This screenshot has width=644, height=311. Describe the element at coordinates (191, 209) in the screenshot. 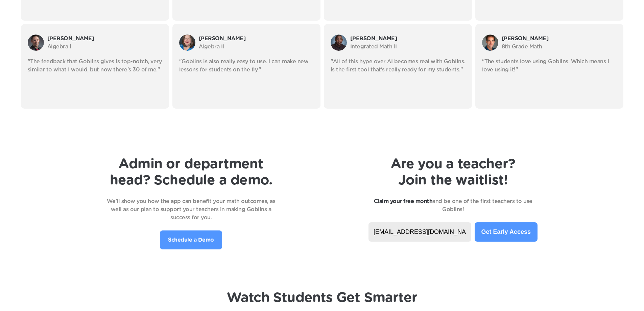

I see `p: We’ll show you how the app can benefit your math outcomes, as well as our plan to support your te...` at that location.